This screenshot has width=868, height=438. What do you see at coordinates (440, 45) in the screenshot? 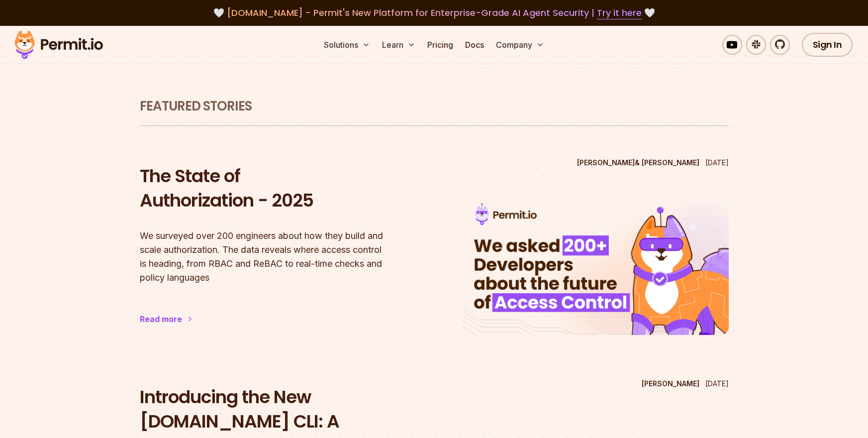
I see `a: Pricing` at bounding box center [440, 45].